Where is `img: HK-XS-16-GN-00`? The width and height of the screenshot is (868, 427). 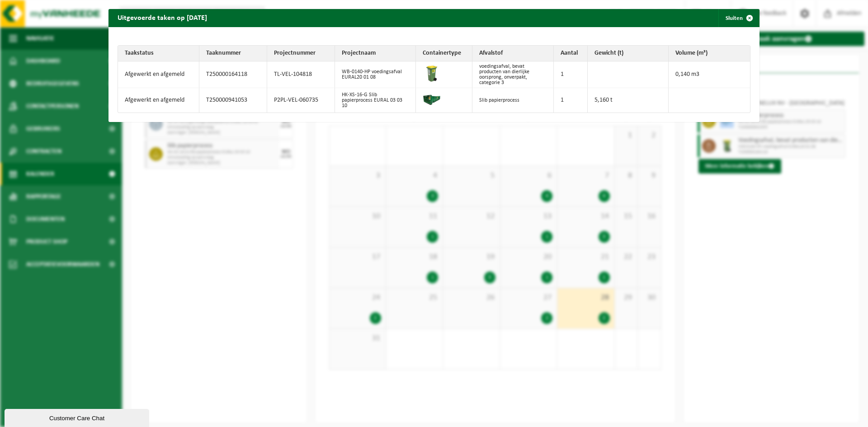
img: HK-XS-16-GN-00 is located at coordinates (432, 99).